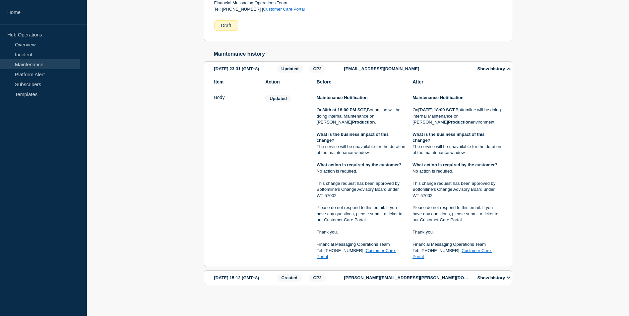 The height and width of the screenshot is (316, 629). I want to click on div: Draft, so click(226, 26).